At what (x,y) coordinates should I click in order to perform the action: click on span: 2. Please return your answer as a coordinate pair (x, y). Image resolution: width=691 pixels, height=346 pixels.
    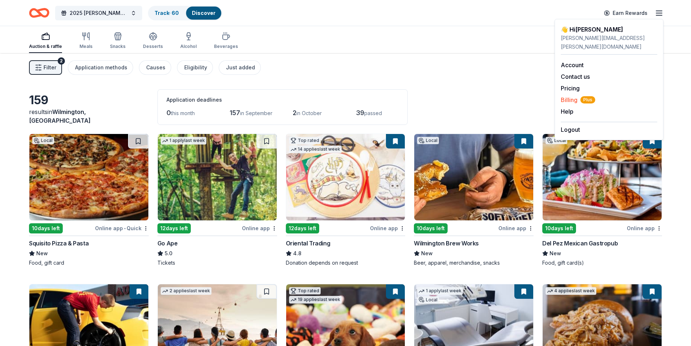
    Looking at the image, I should click on (294, 112).